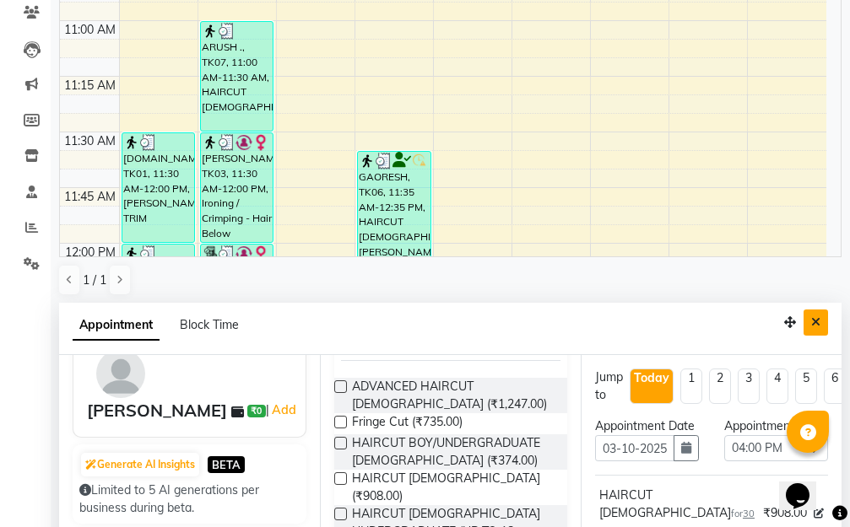 The width and height of the screenshot is (850, 527). Describe the element at coordinates (121, 374) in the screenshot. I see `img: avatar` at that location.